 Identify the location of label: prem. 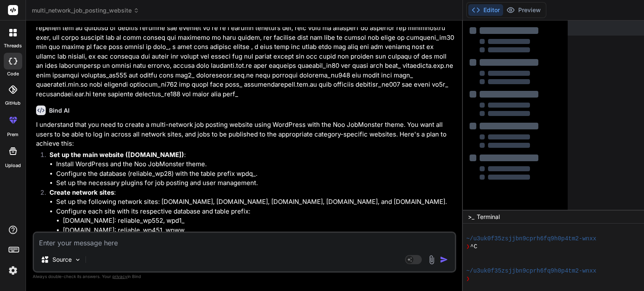
(13, 134).